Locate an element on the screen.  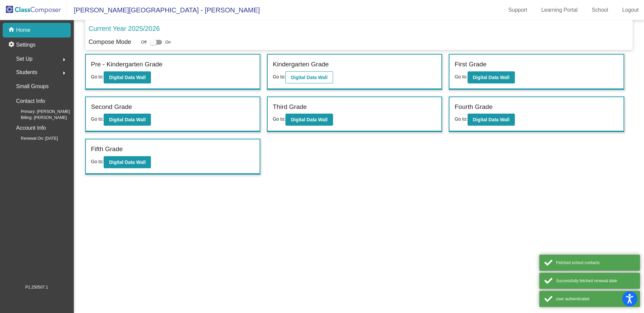
p: Current Year 2025/2026 is located at coordinates (124, 29).